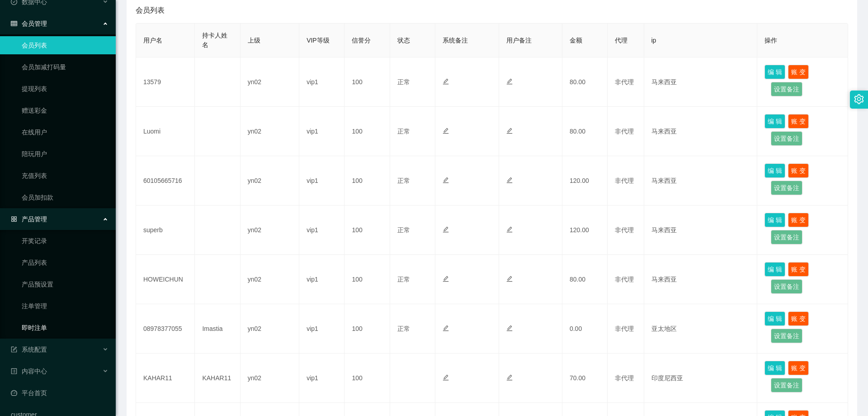  I want to click on a: 即时注单, so click(65, 328).